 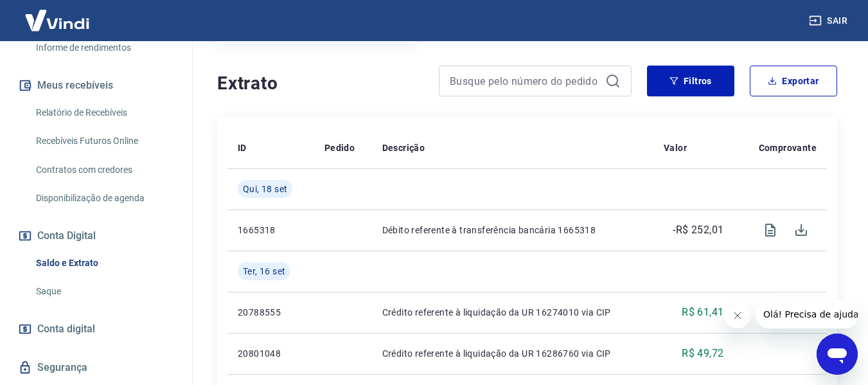 I want to click on p: Comprovante, so click(x=787, y=147).